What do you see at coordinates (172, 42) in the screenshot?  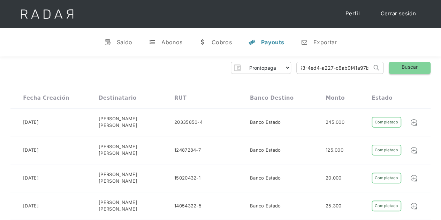 I see `div: Abonos` at bounding box center [172, 42].